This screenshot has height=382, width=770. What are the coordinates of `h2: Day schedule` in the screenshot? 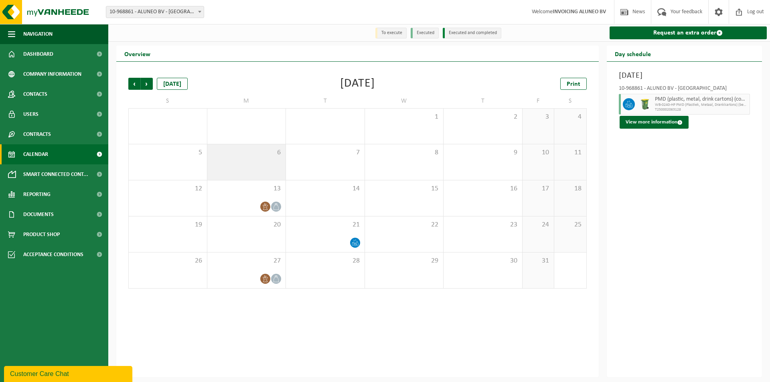 It's located at (633, 53).